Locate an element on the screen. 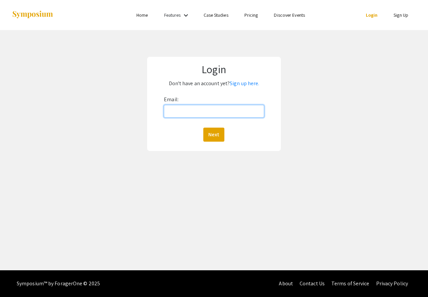  a: Contact Us is located at coordinates (312, 283).